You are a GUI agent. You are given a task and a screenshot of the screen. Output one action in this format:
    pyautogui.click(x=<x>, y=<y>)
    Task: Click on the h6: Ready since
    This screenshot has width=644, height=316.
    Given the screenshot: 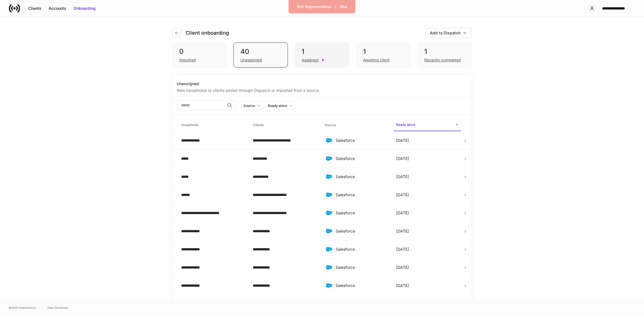 What is the action you would take?
    pyautogui.click(x=406, y=125)
    